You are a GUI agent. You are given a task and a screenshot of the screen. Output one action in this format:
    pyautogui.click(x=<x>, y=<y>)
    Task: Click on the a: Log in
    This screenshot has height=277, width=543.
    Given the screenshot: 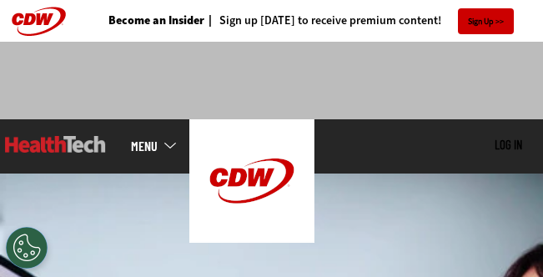 What is the action you would take?
    pyautogui.click(x=508, y=144)
    